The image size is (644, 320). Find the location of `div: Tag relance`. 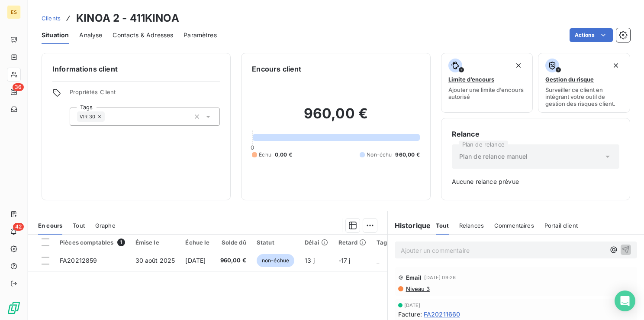

div: Tag relance is located at coordinates (399, 242).